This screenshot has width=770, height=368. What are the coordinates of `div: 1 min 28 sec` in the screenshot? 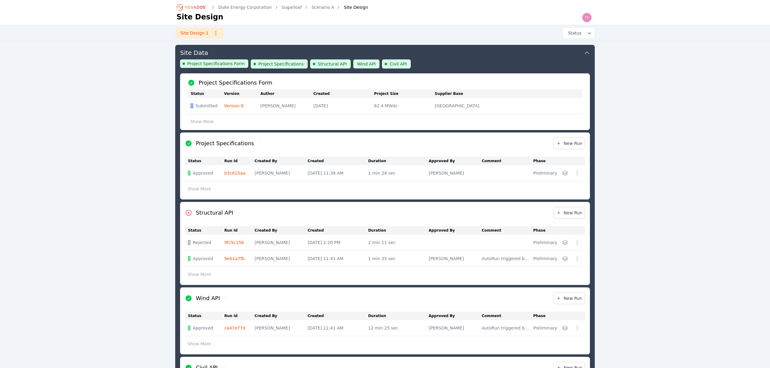 It's located at (397, 173).